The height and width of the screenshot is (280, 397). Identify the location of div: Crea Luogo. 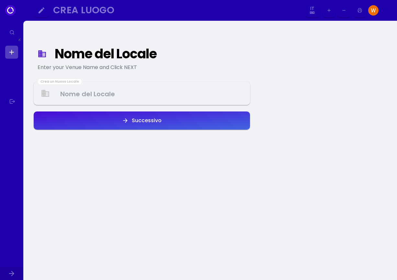
(175, 10).